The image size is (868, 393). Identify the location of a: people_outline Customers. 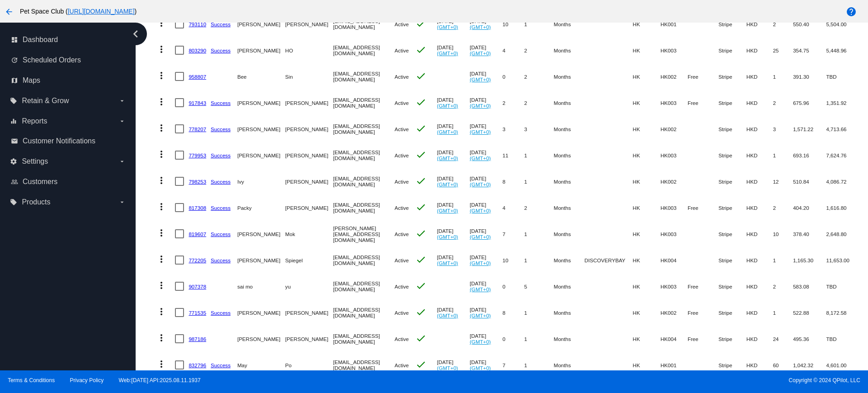
(69, 182).